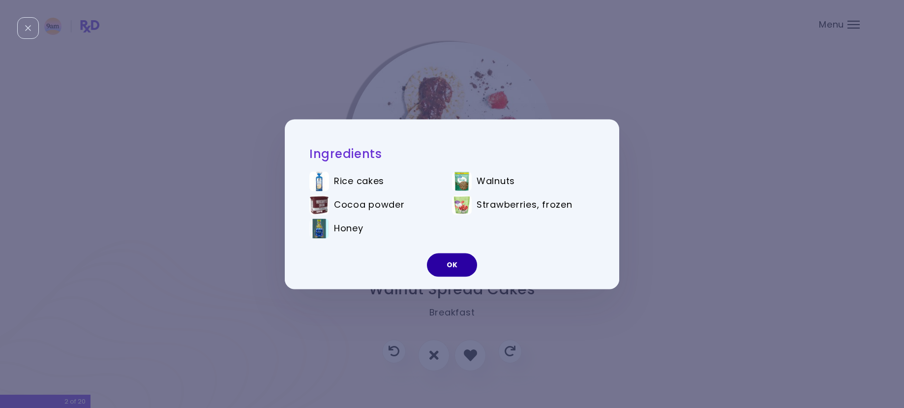 This screenshot has height=408, width=904. What do you see at coordinates (349, 228) in the screenshot?
I see `span: Honey` at bounding box center [349, 228].